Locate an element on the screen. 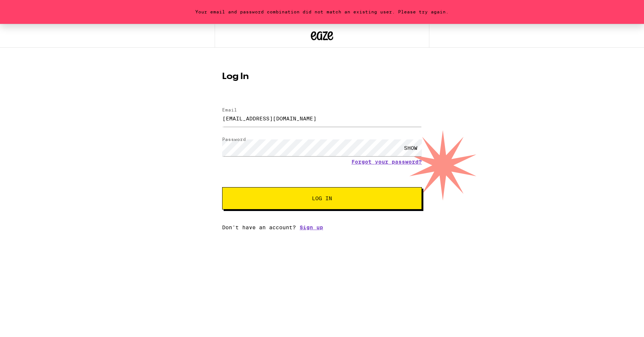 The width and height of the screenshot is (644, 337). span: Log In is located at coordinates (322, 199).